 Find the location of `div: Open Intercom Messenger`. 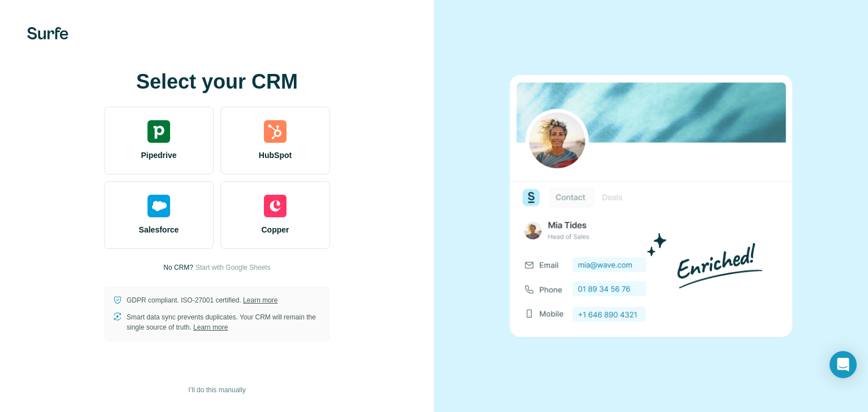

div: Open Intercom Messenger is located at coordinates (843, 365).